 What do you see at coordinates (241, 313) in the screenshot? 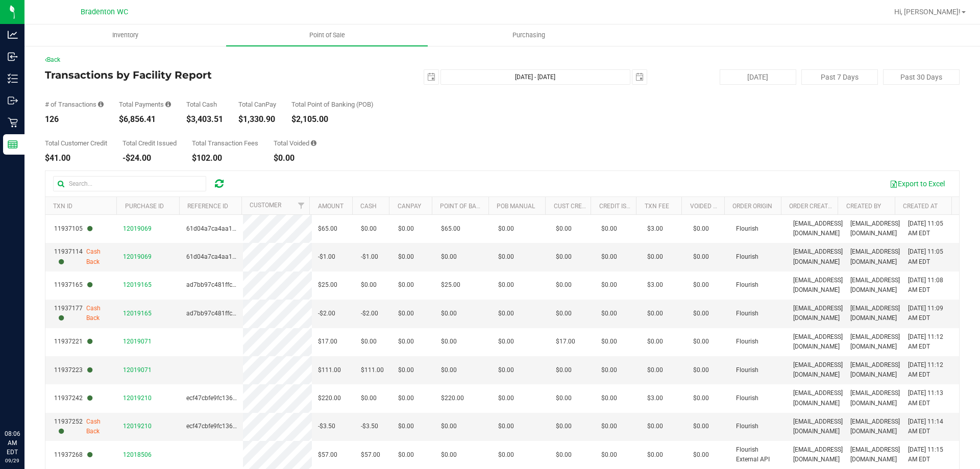
I see `span: ad7bb97c481ffcdeddd873ea66d3415a` at bounding box center [241, 313].